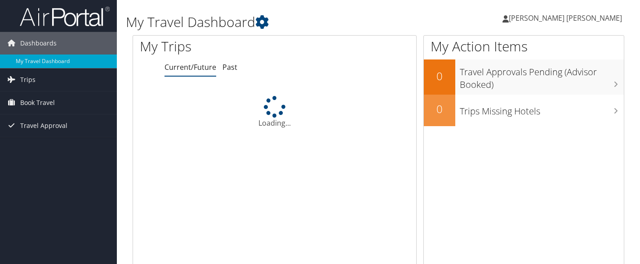  What do you see at coordinates (28, 80) in the screenshot?
I see `span: Trips` at bounding box center [28, 80].